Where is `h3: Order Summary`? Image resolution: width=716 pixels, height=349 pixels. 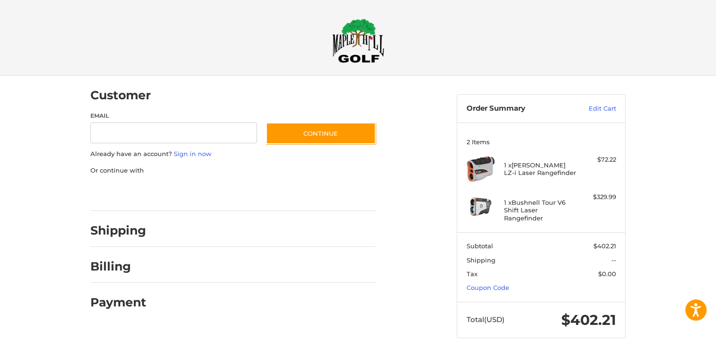 h3: Order Summary is located at coordinates (517, 109).